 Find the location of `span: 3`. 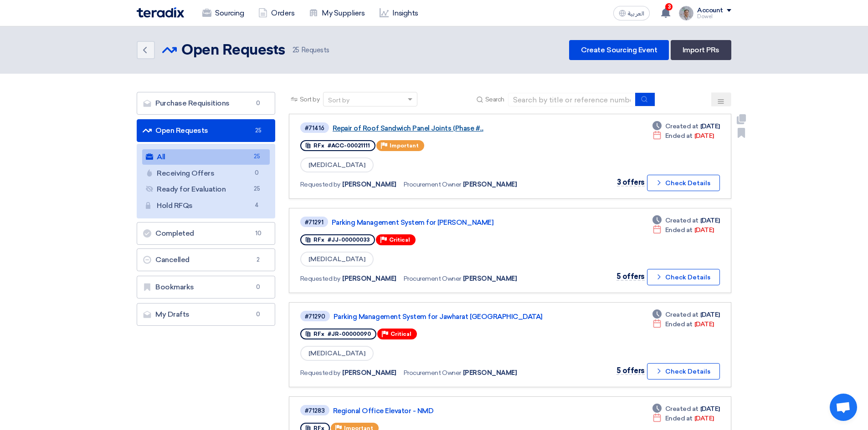

span: 3 is located at coordinates (669, 7).